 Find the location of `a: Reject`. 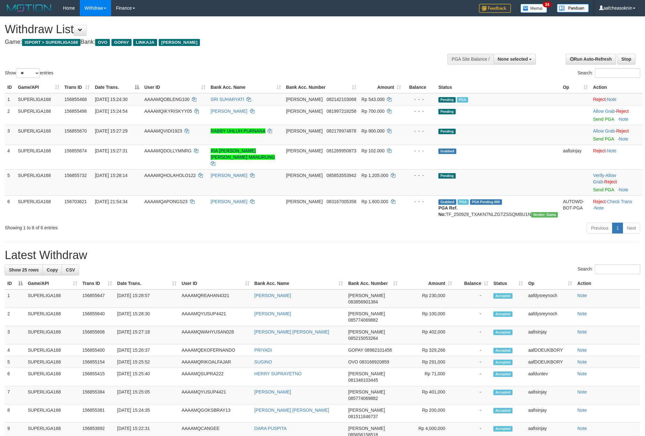

a: Reject is located at coordinates (599, 99).